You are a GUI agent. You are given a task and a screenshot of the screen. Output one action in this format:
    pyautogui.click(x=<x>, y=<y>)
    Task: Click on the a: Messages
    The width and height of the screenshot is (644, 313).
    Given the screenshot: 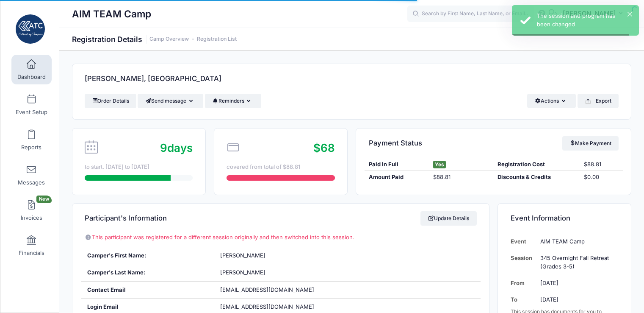 What is the action you would take?
    pyautogui.click(x=31, y=175)
    